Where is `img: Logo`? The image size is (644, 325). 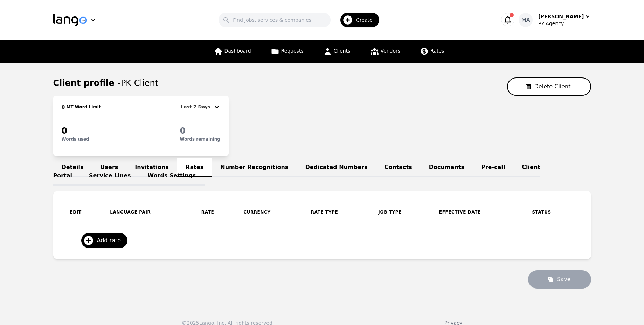
img: Logo is located at coordinates (70, 20).